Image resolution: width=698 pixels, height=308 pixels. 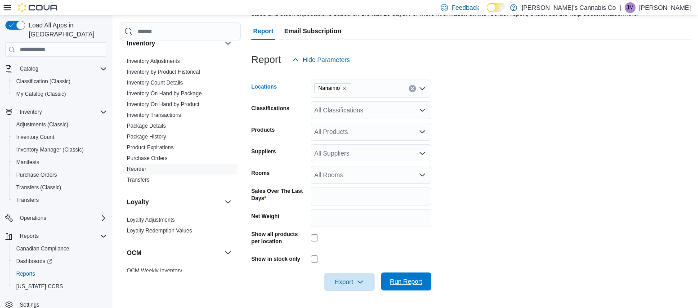 I want to click on label: Locations, so click(x=264, y=87).